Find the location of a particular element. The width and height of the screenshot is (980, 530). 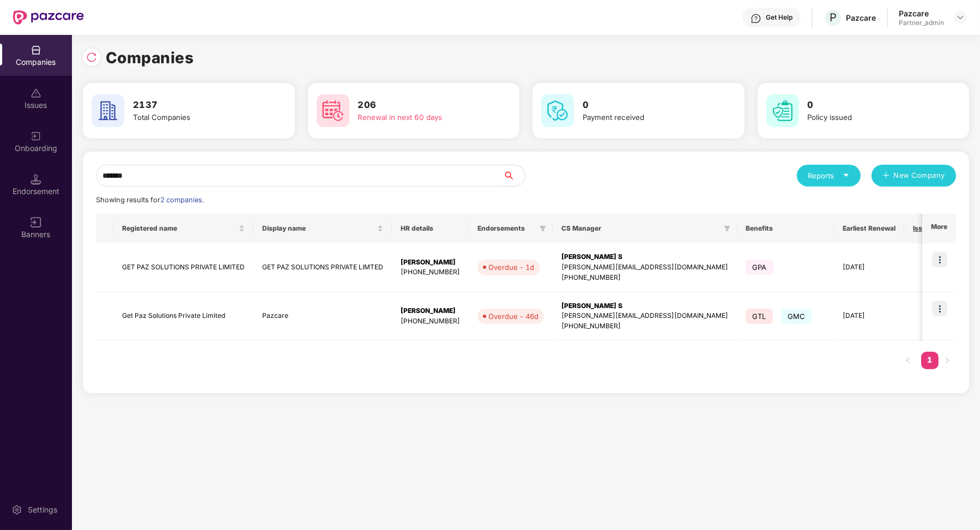

img: svg+xml;base64,PHN2ZyBpZD0iSXNzdWVzX2Rpc2FibGVkIiB4bWxucz0iaHR0cDovL3d3dy53My5vcmcvMjAwMC9zdmciIH... is located at coordinates (36, 93).